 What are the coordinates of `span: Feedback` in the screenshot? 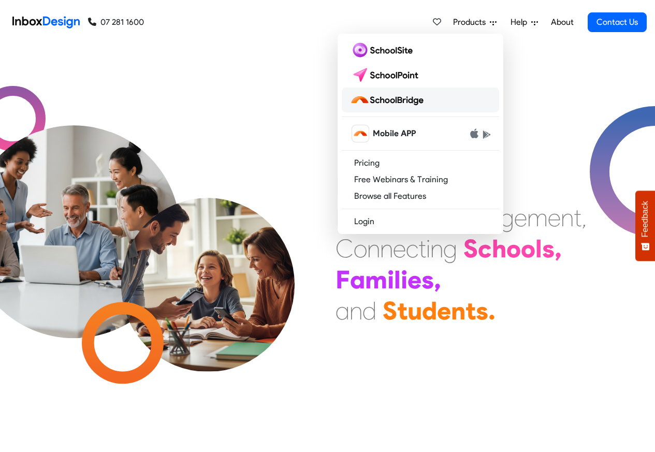 It's located at (645, 219).